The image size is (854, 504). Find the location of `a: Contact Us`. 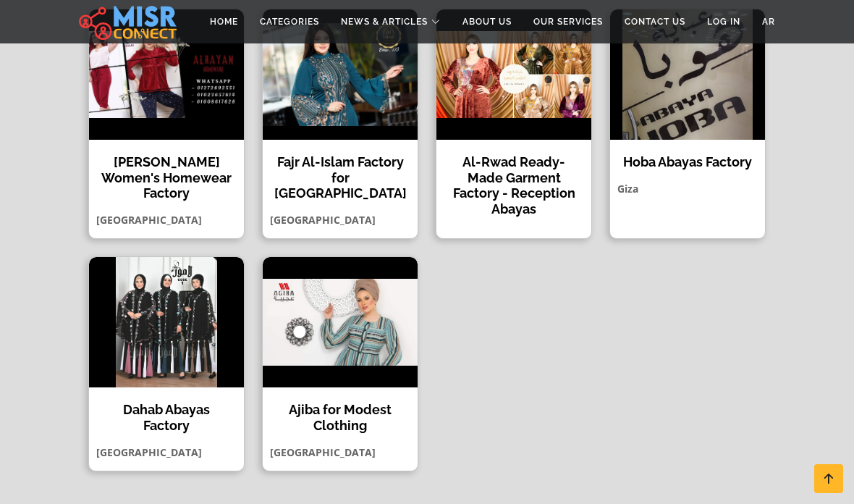

a: Contact Us is located at coordinates (655, 22).